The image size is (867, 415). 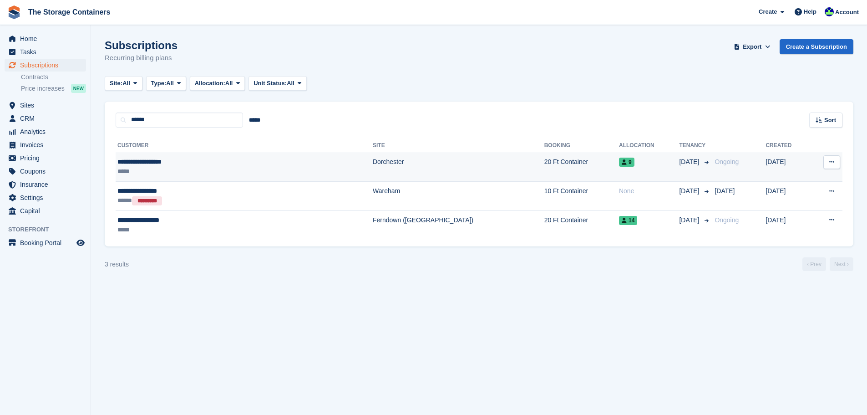 I want to click on span: 14, so click(x=628, y=220).